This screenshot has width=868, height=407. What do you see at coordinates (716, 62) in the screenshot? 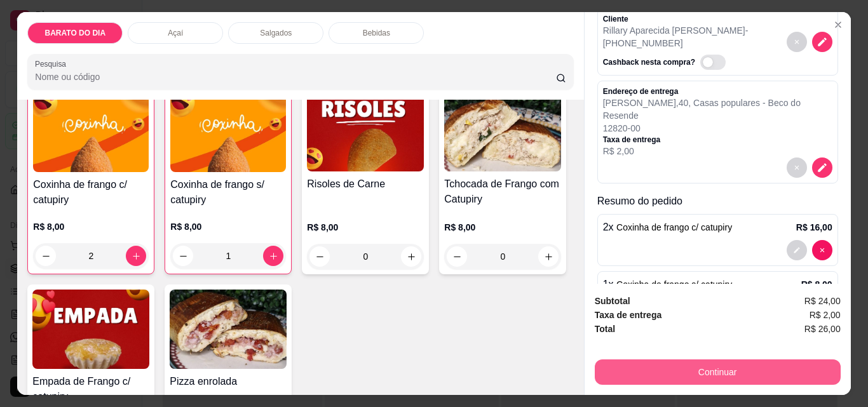
I see `label: Automatic updates` at bounding box center [716, 62].